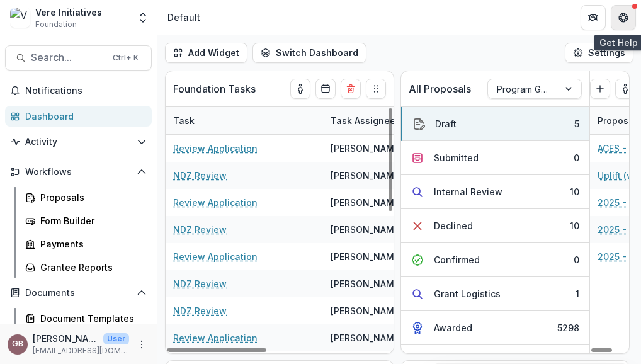  What do you see at coordinates (69, 12) in the screenshot?
I see `div: Vere Initiatives` at bounding box center [69, 12].